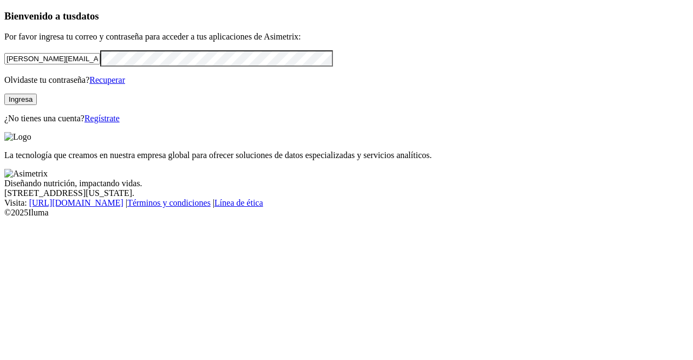 This screenshot has width=693, height=360. What do you see at coordinates (347, 184) in the screenshot?
I see `div: Diseñando nutrición, impactando vidas.` at bounding box center [347, 184].